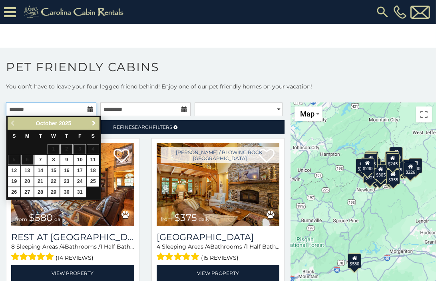 The height and width of the screenshot is (281, 436). I want to click on div: $930, so click(416, 165).